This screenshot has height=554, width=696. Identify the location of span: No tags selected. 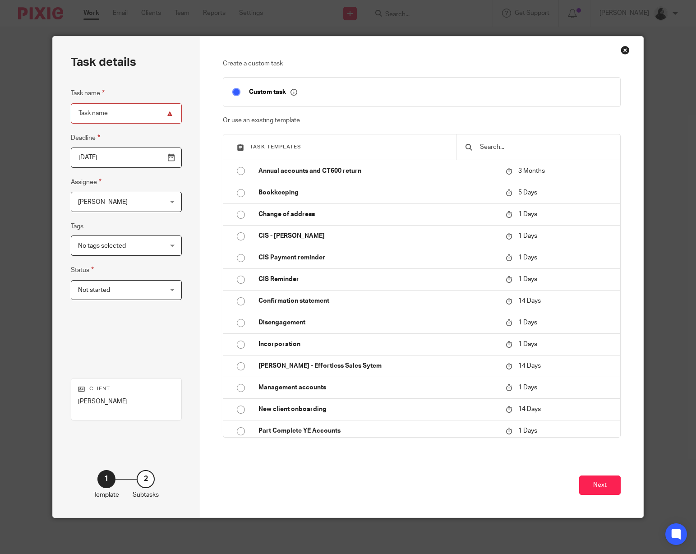
(102, 246).